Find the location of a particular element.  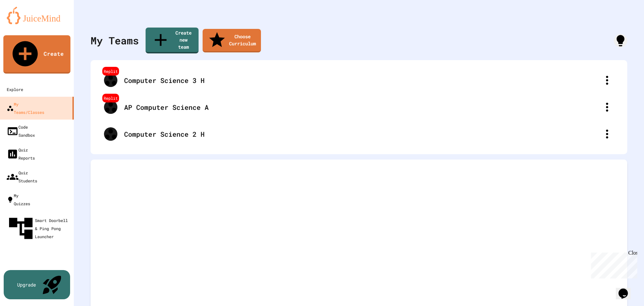

div: Upgrade is located at coordinates (26, 285).